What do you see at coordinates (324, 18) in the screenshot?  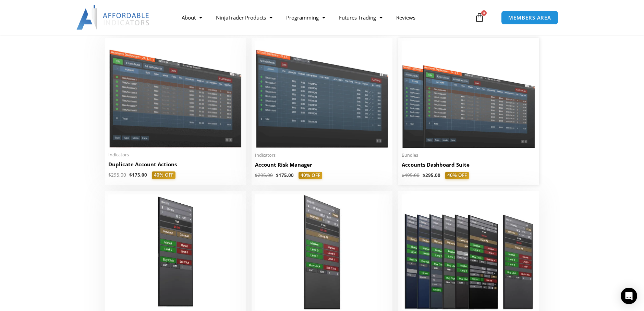 I see `nav: Menu` at bounding box center [324, 18].